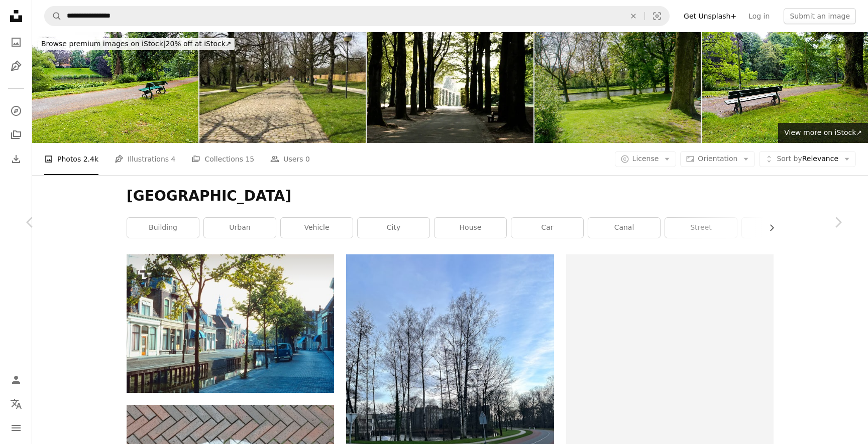 The width and height of the screenshot is (868, 444). I want to click on a: a blue truck parked on the side of a street, so click(230, 323).